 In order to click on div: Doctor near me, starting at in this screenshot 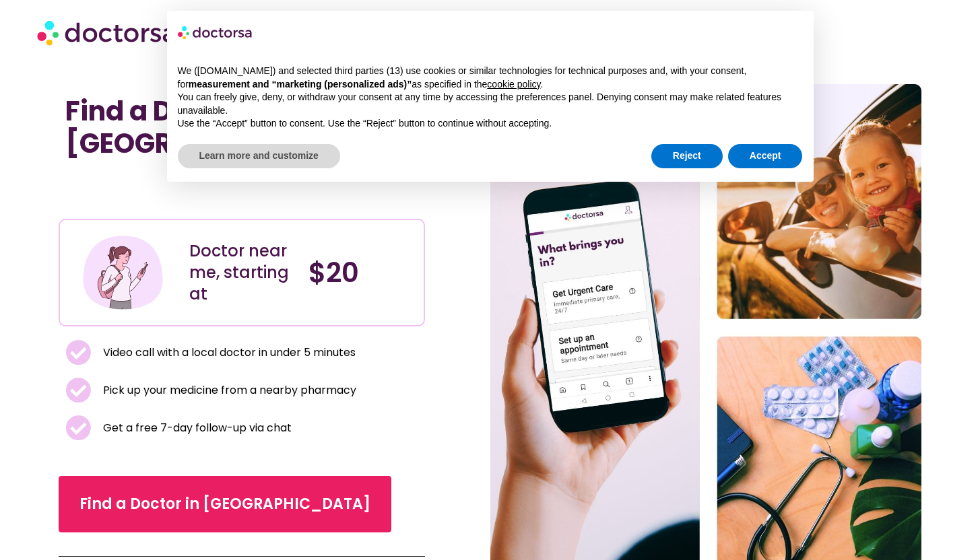, I will do `click(242, 273)`.